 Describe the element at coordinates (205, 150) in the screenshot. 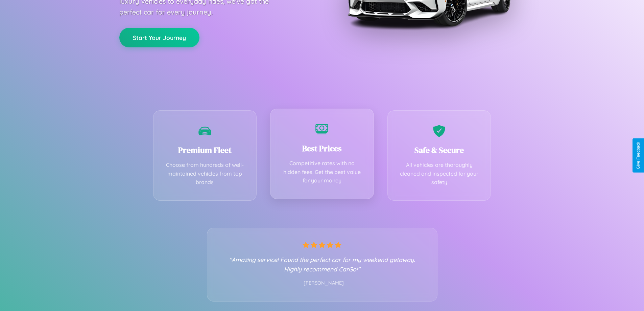

I see `h3: Premium Fleet` at that location.